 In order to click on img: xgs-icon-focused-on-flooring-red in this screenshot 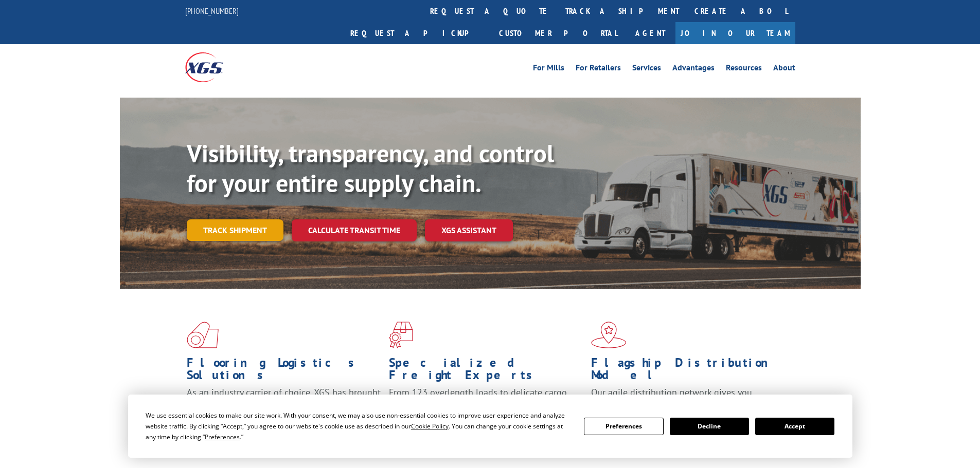, I will do `click(401, 335)`.